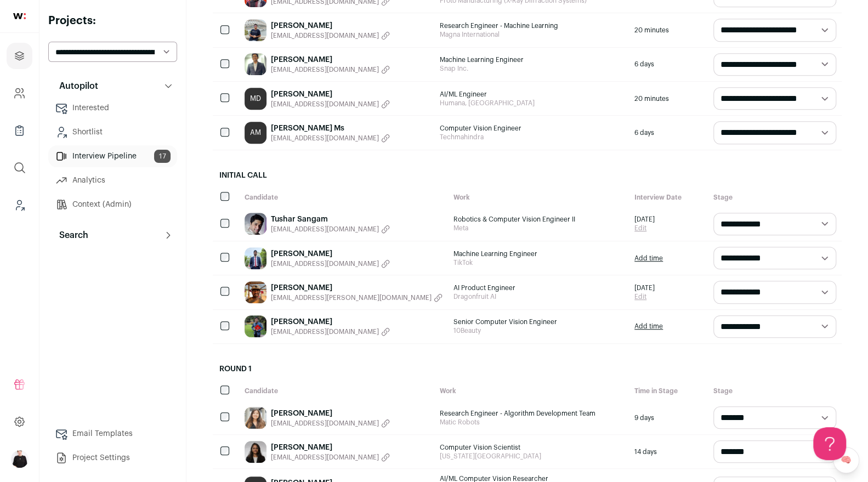 This screenshot has height=482, width=868. Describe the element at coordinates (538, 228) in the screenshot. I see `span: Meta` at that location.